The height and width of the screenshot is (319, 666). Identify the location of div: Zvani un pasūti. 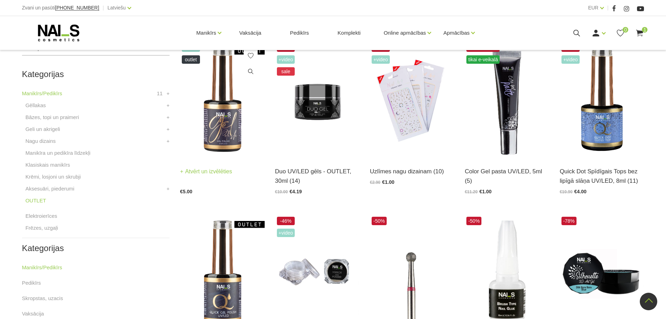
(60, 8).